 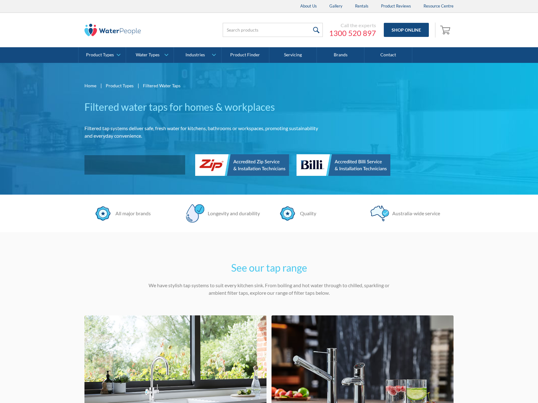 I want to click on div: Filtered Water Taps, so click(x=162, y=85).